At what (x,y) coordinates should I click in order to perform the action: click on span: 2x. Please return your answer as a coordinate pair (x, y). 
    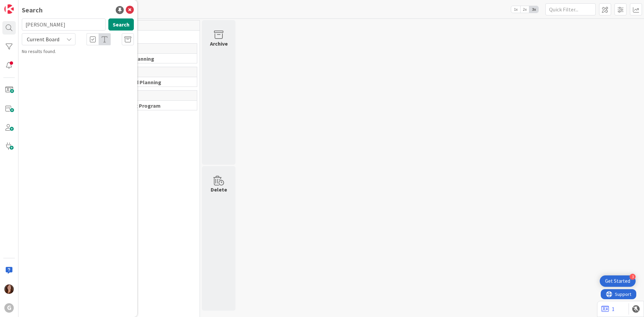
    Looking at the image, I should click on (525, 9).